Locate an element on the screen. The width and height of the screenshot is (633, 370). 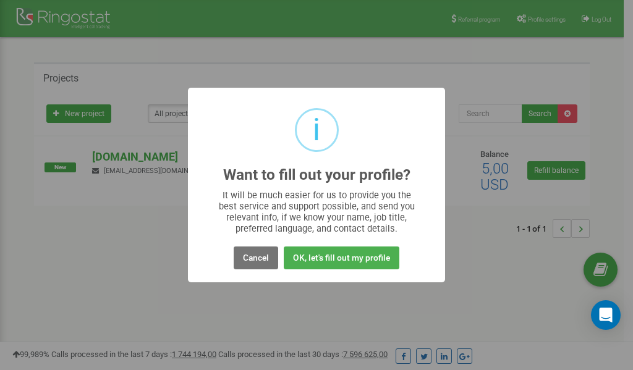
div: i is located at coordinates (317, 130).